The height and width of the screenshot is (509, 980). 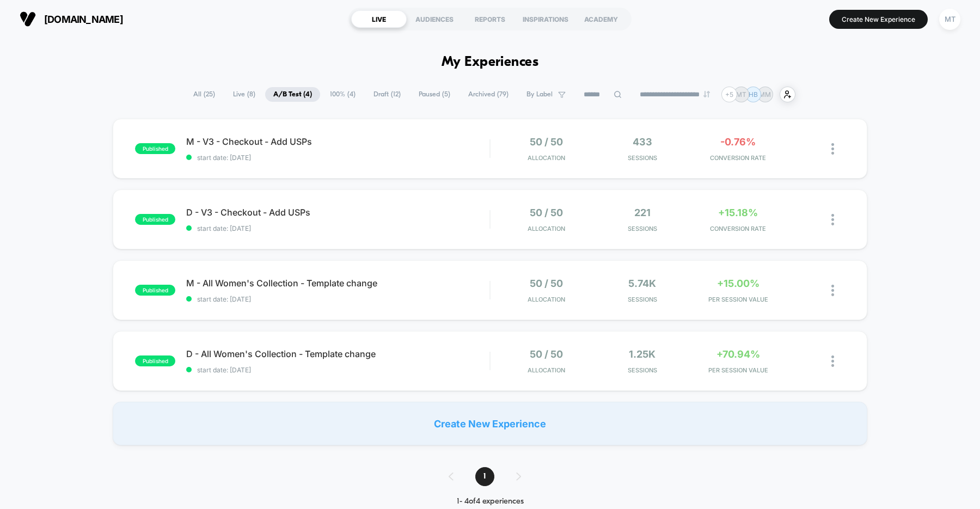 What do you see at coordinates (338, 213) in the screenshot?
I see `span: D - V3 - Checkout - Add USPs` at bounding box center [338, 213].